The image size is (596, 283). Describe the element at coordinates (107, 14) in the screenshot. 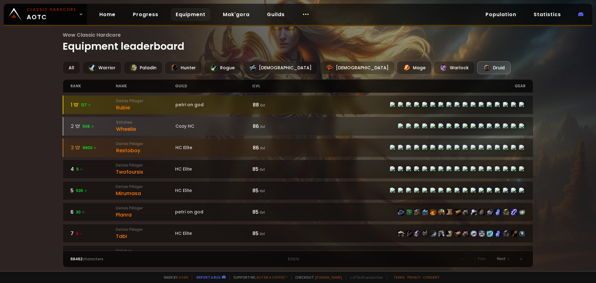

I see `a: Home` at that location.